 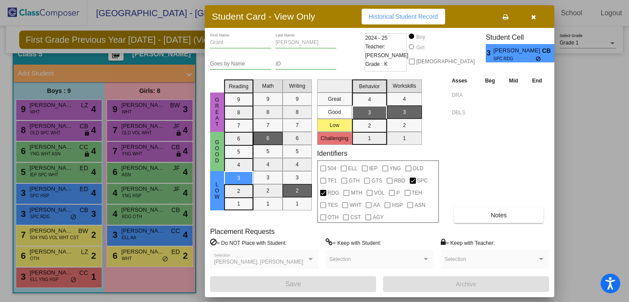 I want to click on div: Boy, so click(x=421, y=37).